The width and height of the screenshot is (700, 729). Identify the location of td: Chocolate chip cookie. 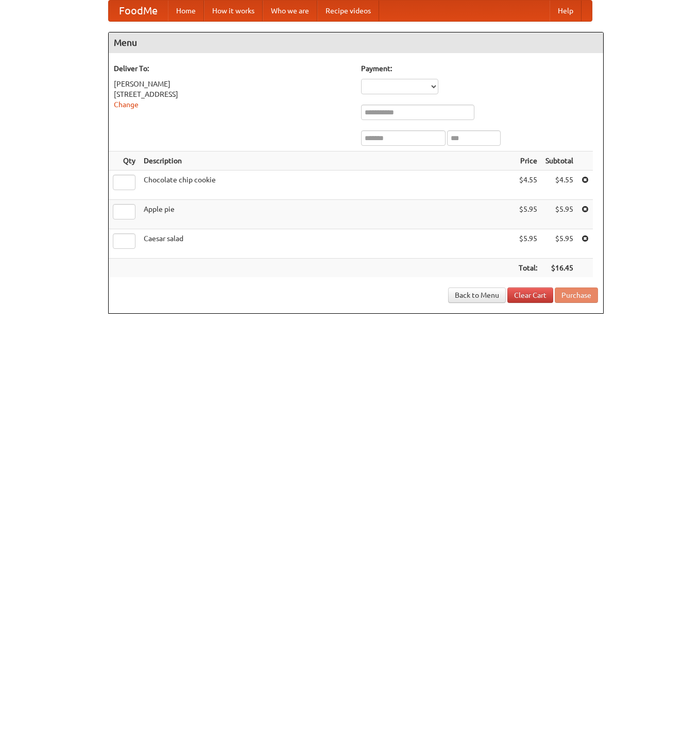
(327, 185).